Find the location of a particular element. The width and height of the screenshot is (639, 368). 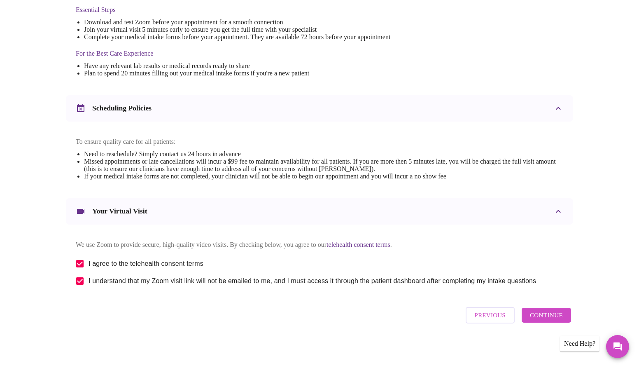

span: I agree to the telehealth consent terms is located at coordinates (146, 263).